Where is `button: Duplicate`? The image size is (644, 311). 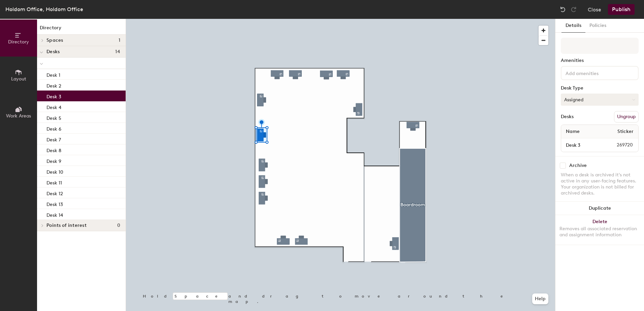
button: Duplicate is located at coordinates (600, 208).